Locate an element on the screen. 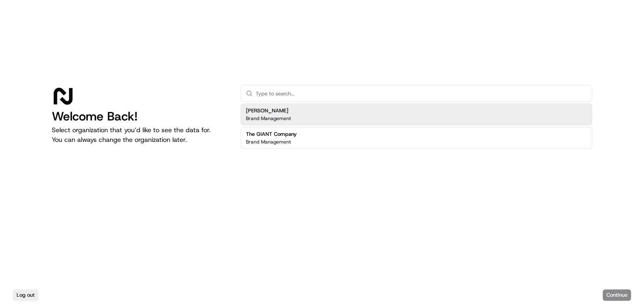  p: Select organization that you’d like to see the data for. You can always change the organization l... is located at coordinates (140, 135).